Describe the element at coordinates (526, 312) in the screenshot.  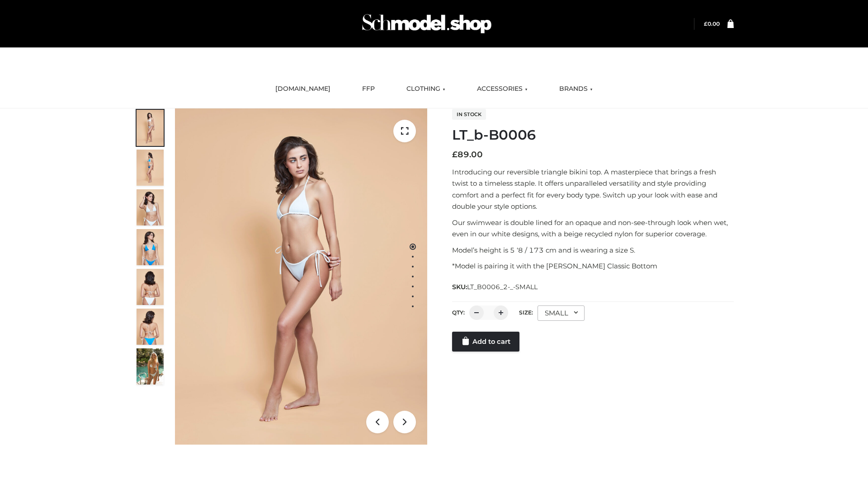
I see `label: Size:` at that location.